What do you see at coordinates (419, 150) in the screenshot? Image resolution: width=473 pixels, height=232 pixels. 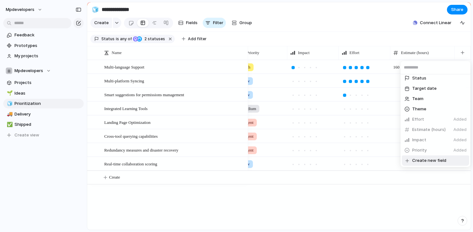 I see `span: Priority` at bounding box center [419, 150].